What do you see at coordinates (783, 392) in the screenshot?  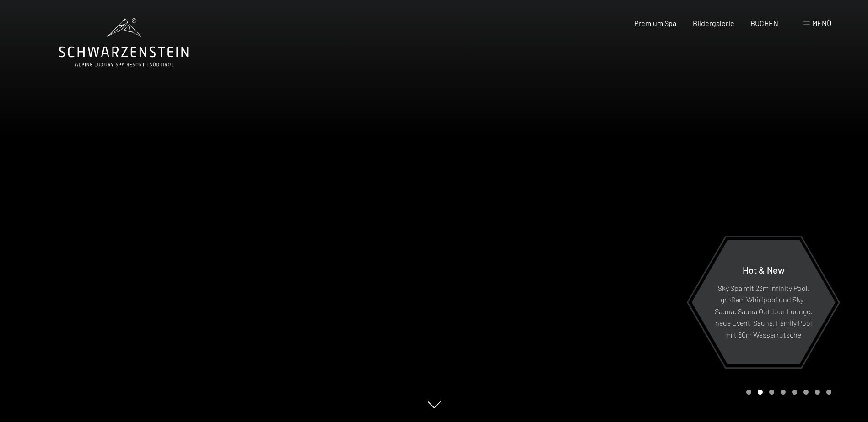 I see `div: Carousel Page 4` at bounding box center [783, 392].